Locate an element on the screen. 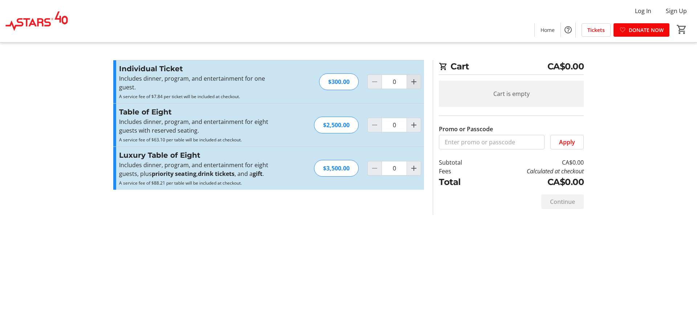  span: Home is located at coordinates (547, 30).